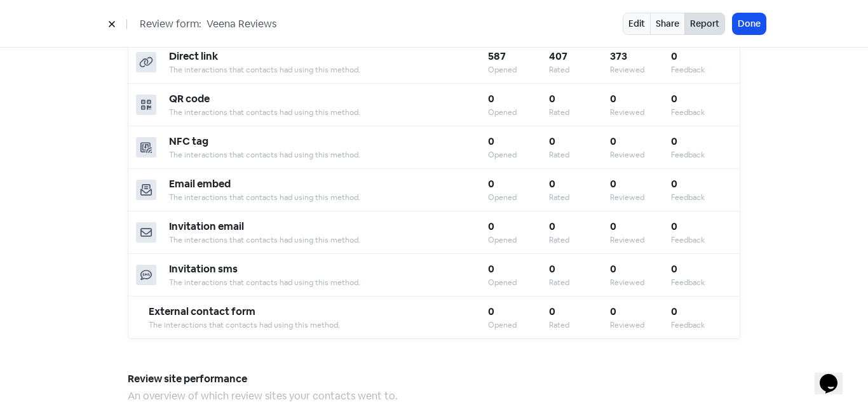 The width and height of the screenshot is (868, 407). I want to click on span: Review form:, so click(170, 24).